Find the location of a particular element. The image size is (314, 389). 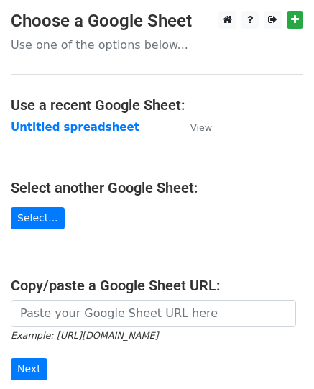

h3: Choose a Google Sheet is located at coordinates (157, 21).